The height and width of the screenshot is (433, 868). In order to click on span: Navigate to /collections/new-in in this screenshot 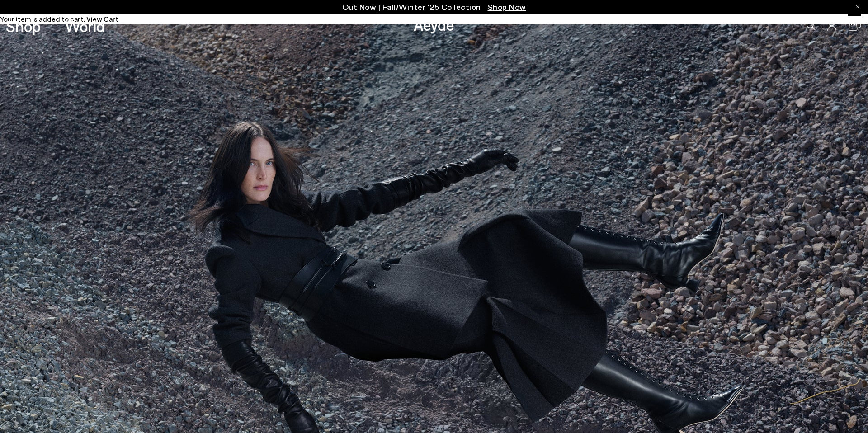, I will do `click(507, 7)`.